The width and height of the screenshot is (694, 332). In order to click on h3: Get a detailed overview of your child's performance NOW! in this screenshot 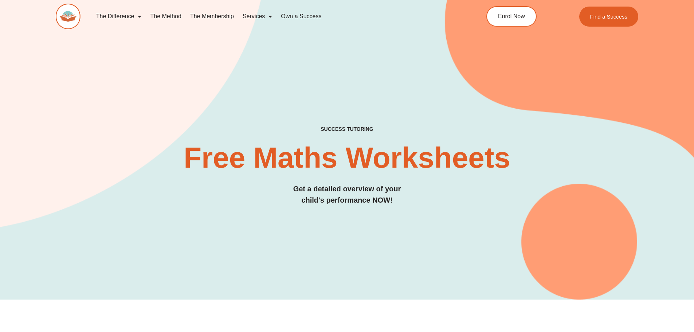, I will do `click(347, 194)`.